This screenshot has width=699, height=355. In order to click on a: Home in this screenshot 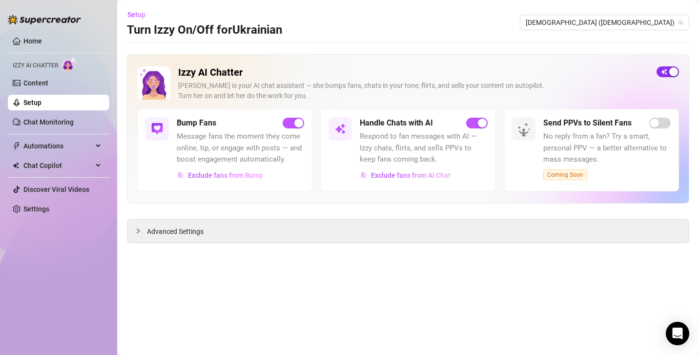, I will do `click(33, 41)`.